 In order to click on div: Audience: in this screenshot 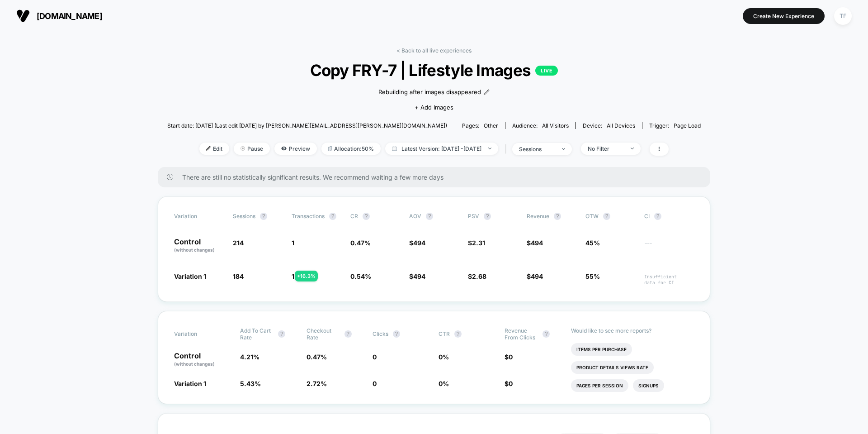, I will do `click(540, 126)`.